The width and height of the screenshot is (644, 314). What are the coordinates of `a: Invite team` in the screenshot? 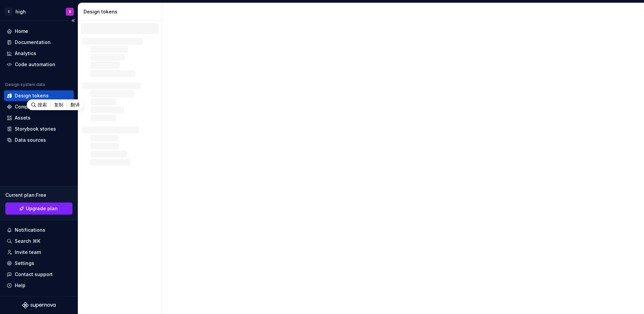 It's located at (39, 252).